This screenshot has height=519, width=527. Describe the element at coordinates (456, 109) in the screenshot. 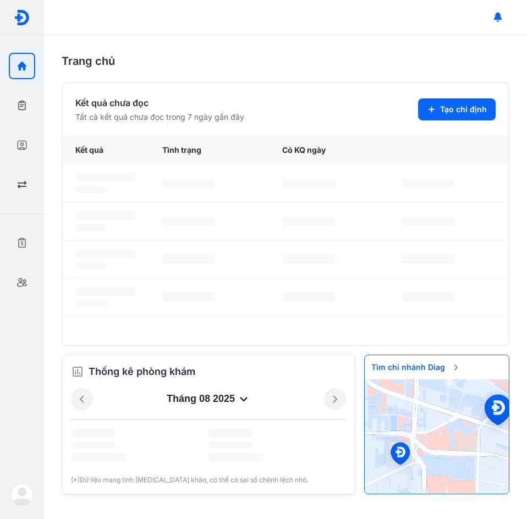

I see `button: Tạo chỉ định` at that location.